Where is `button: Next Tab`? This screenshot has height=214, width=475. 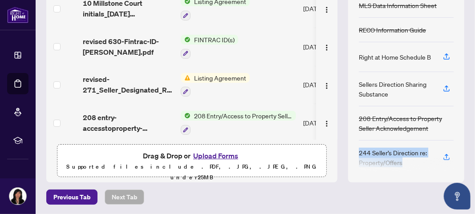 button: Next Tab is located at coordinates (124, 197).